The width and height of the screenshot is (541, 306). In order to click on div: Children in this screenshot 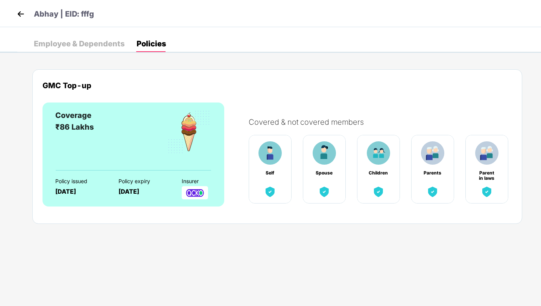, I will do `click(379, 173)`.